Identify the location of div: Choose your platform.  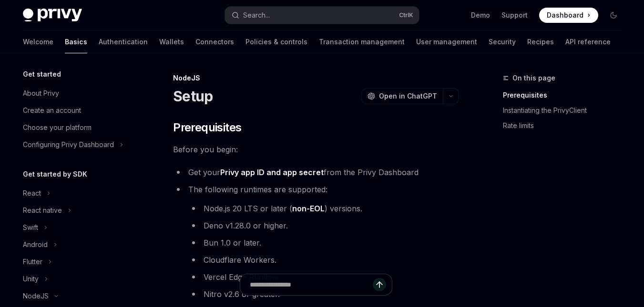
(57, 128).